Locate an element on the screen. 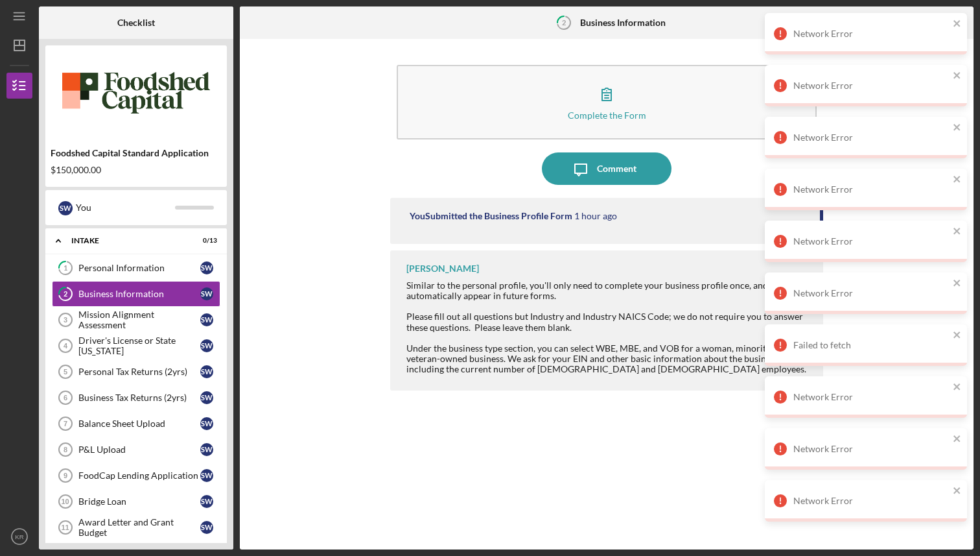 This screenshot has height=556, width=980. tspan: 5 is located at coordinates (65, 371).